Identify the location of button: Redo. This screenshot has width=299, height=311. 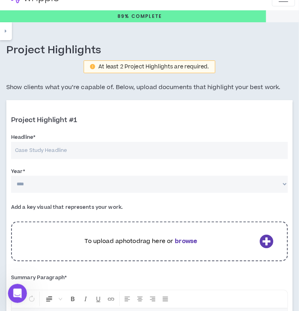
(32, 299).